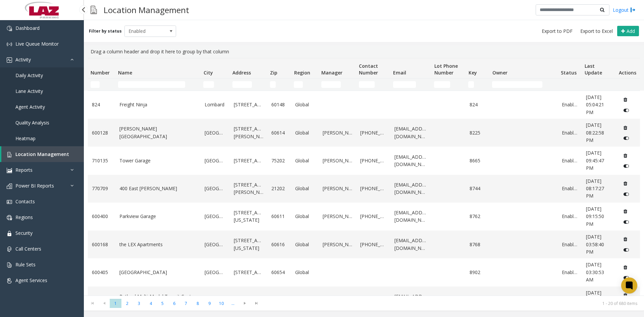 This screenshot has width=644, height=317. What do you see at coordinates (233, 303) in the screenshot?
I see `span: Page 11` at bounding box center [233, 303].